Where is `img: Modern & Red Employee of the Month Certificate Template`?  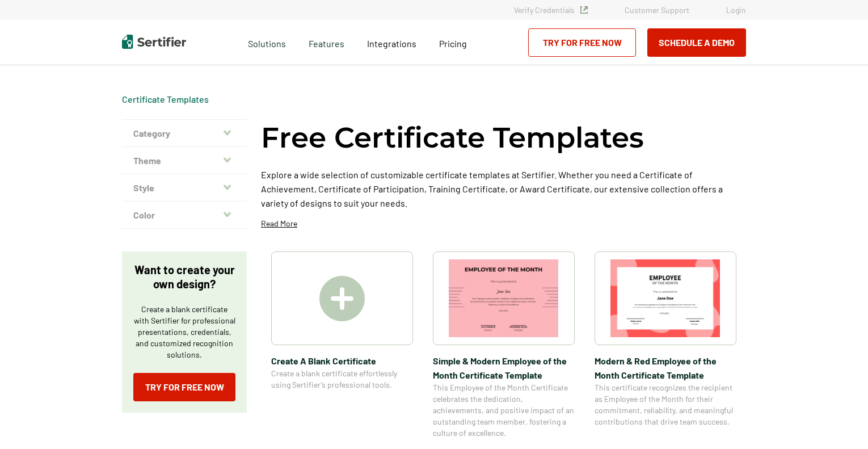
img: Modern & Red Employee of the Month Certificate Template is located at coordinates (666, 298).